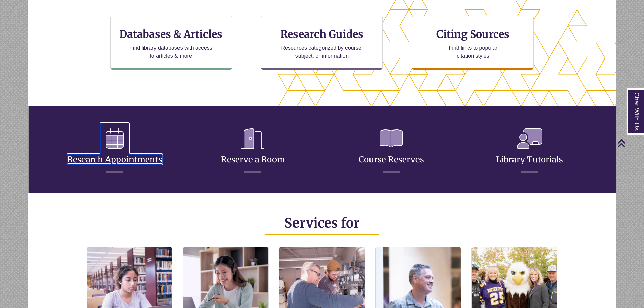 This screenshot has width=644, height=308. What do you see at coordinates (115, 151) in the screenshot?
I see `a: Research Appointments` at bounding box center [115, 151].